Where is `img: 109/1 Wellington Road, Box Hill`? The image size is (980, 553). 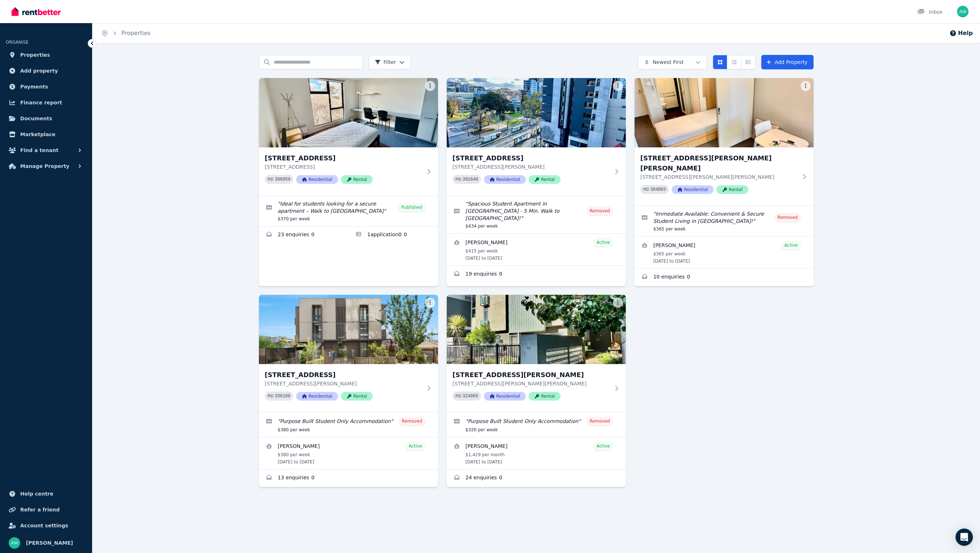 img: 109/1 Wellington Road, Box Hill is located at coordinates (349, 329).